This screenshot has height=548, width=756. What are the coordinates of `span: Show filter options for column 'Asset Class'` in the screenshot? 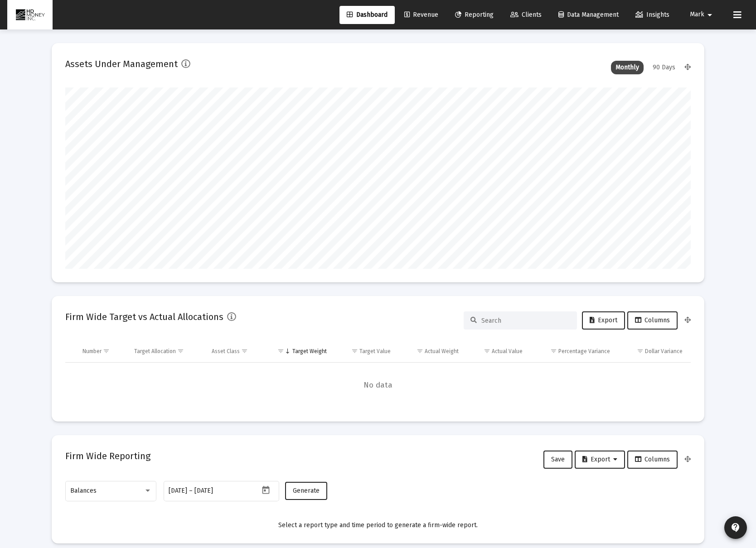 It's located at (244, 351).